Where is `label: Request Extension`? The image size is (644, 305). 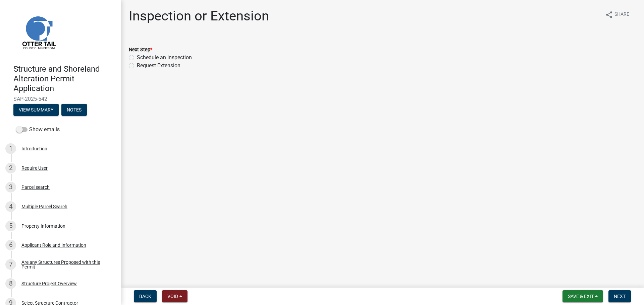 label: Request Extension is located at coordinates (159, 66).